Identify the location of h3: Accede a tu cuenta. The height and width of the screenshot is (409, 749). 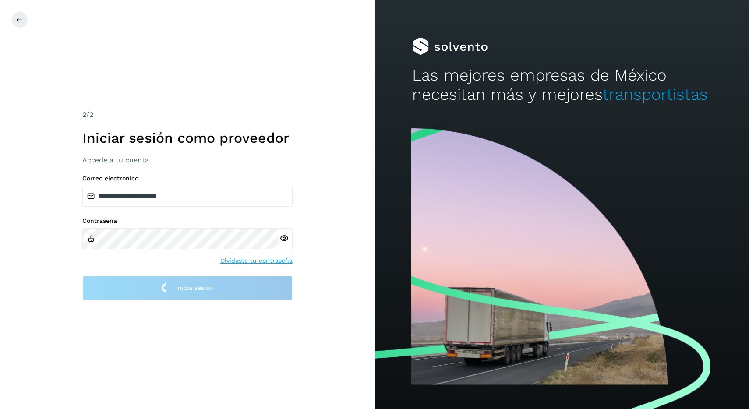
(188, 160).